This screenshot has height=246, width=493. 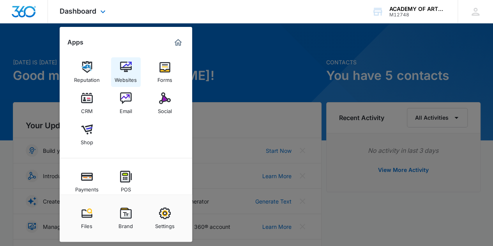 I want to click on h2: Apps, so click(x=75, y=42).